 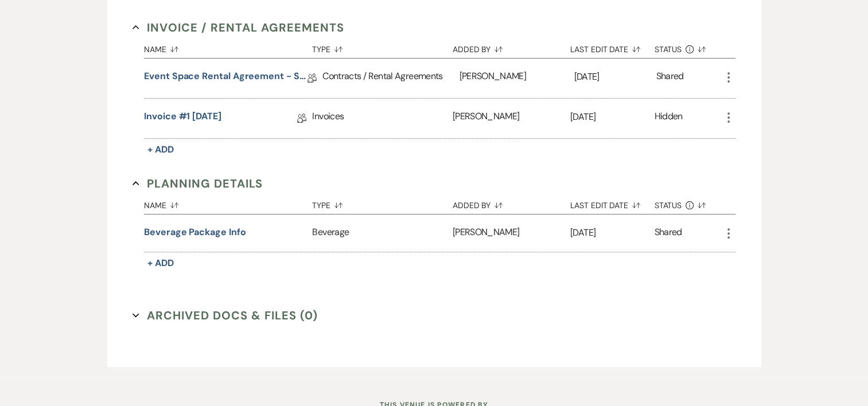 What do you see at coordinates (391, 78) in the screenshot?
I see `div: Contracts / Rental Agreements` at bounding box center [391, 78].